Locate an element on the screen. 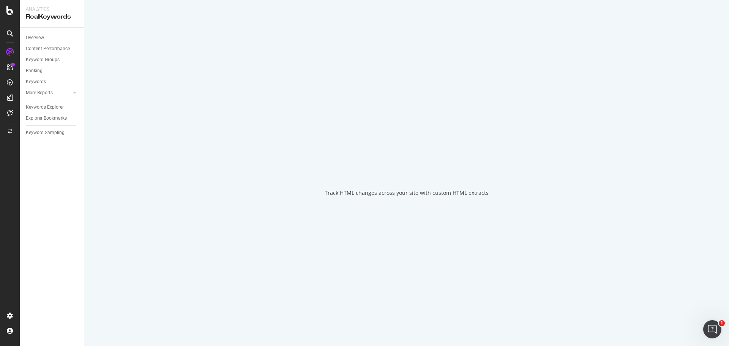 Image resolution: width=729 pixels, height=346 pixels. a: More Reports is located at coordinates (48, 93).